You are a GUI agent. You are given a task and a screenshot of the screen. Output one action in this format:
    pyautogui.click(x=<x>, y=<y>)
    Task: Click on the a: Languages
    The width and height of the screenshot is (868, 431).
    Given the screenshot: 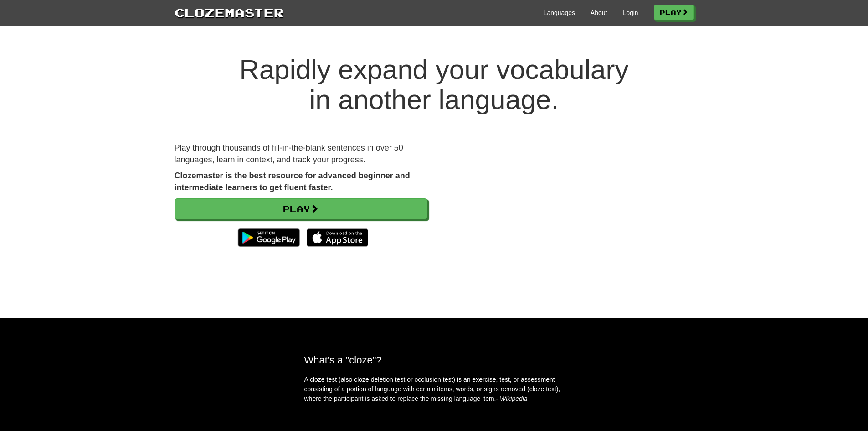 What is the action you would take?
    pyautogui.click(x=559, y=13)
    